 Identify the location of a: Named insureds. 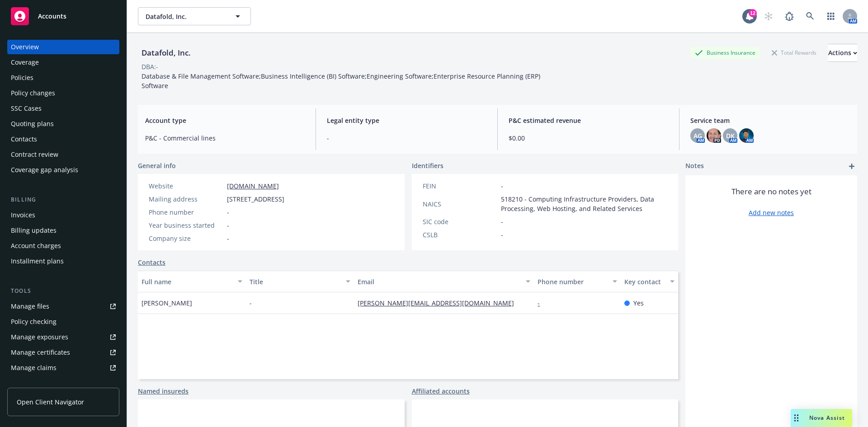
(163, 391).